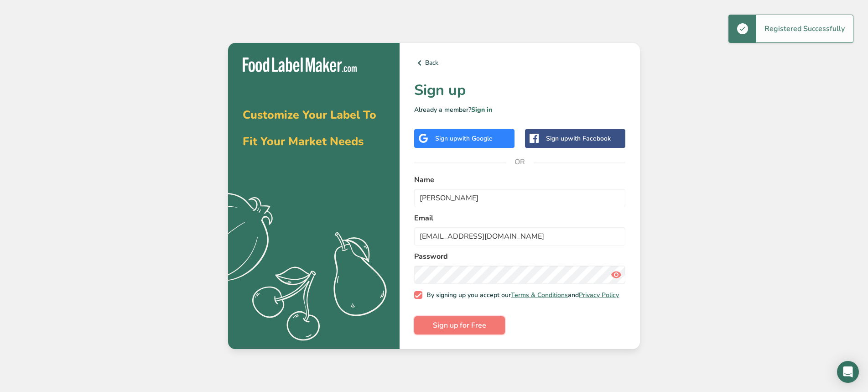 The image size is (868, 392). I want to click on span: Customize Your Label To Fit Your Market Needs, so click(309, 128).